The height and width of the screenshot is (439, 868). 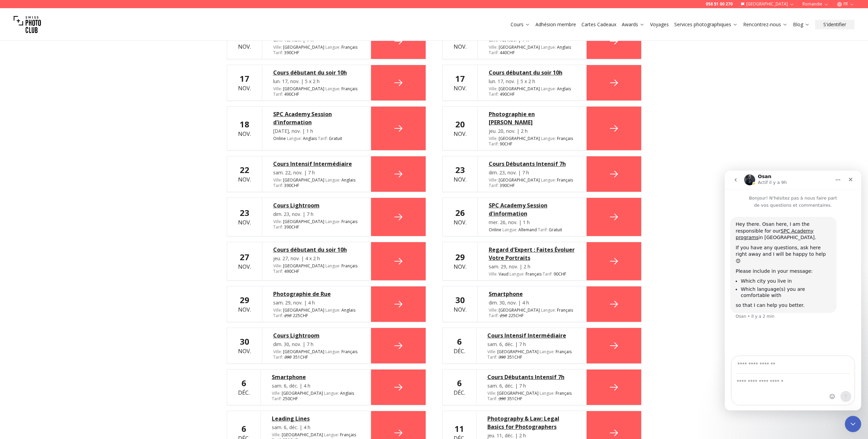 I want to click on div: Osan dit…, so click(x=69, y=102).